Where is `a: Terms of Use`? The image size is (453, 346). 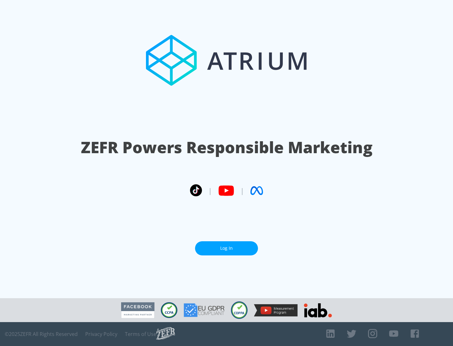 a: Terms of Use is located at coordinates (141, 334).